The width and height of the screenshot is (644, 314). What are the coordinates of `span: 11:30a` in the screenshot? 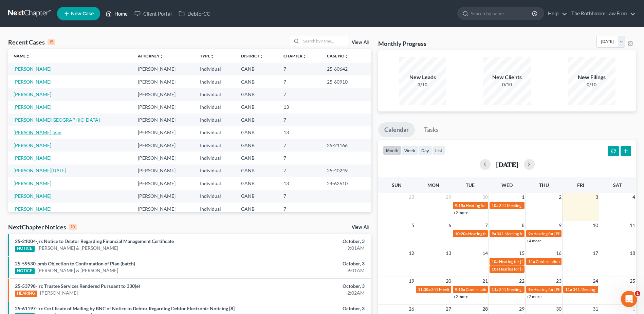 It's located at (424, 289).